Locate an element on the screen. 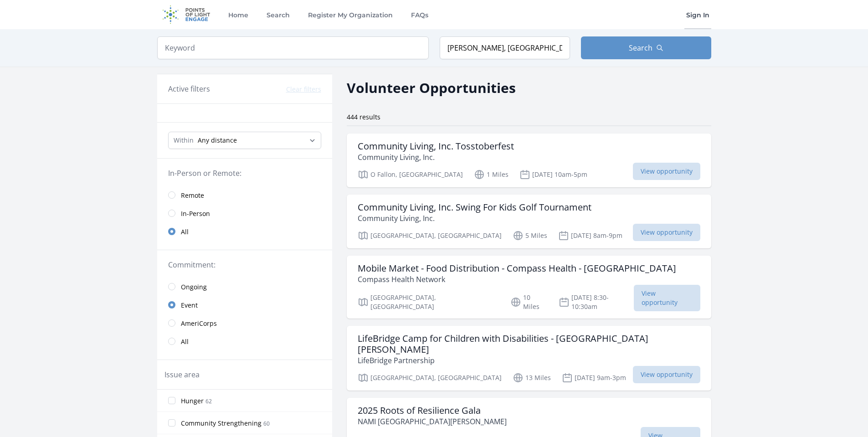 The height and width of the screenshot is (437, 868). span: Event is located at coordinates (189, 305).